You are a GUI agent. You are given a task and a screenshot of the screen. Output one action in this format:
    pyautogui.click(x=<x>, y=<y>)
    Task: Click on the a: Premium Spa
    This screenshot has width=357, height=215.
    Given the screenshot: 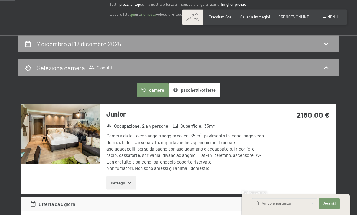 What is the action you would take?
    pyautogui.click(x=221, y=17)
    